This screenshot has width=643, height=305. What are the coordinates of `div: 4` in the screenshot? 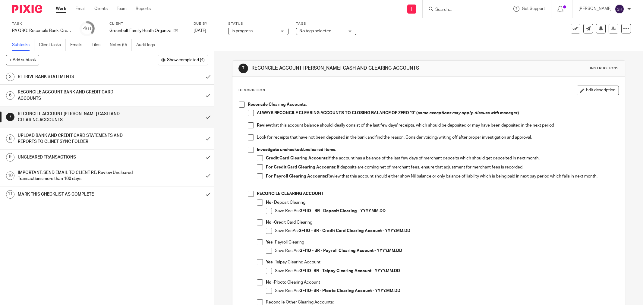 It's located at (87, 28).